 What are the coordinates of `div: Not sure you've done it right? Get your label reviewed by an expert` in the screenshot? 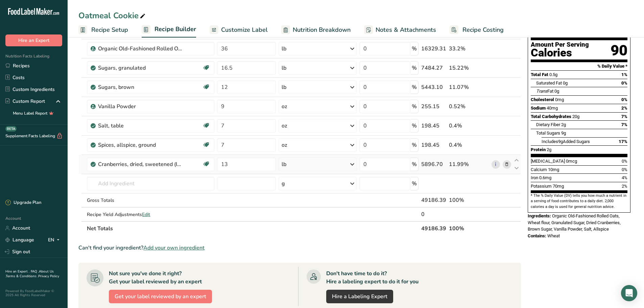 It's located at (155, 277).